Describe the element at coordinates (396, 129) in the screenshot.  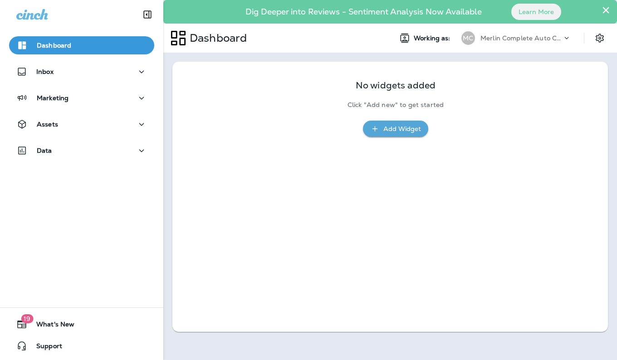
I see `button: Add Widget` at that location.